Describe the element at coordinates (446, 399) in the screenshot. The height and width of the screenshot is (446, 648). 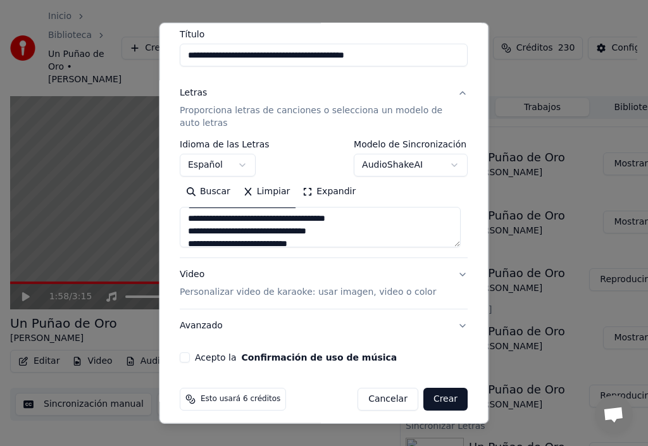
I see `button: Crear` at that location.